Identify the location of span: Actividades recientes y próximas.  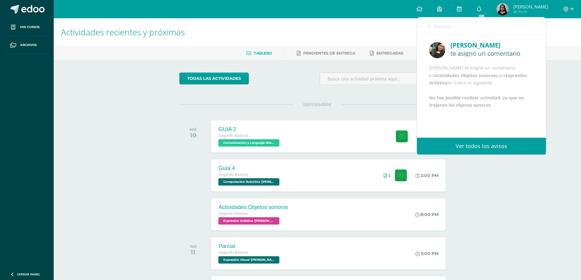
(123, 32).